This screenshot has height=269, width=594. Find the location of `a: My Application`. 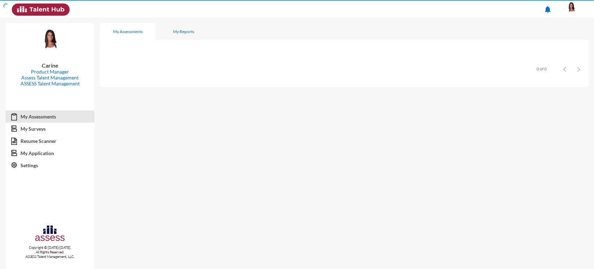

a: My Application is located at coordinates (50, 153).